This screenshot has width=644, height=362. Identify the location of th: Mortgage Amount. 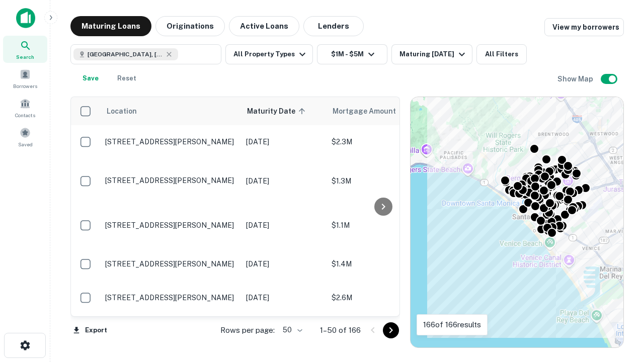
(382, 111).